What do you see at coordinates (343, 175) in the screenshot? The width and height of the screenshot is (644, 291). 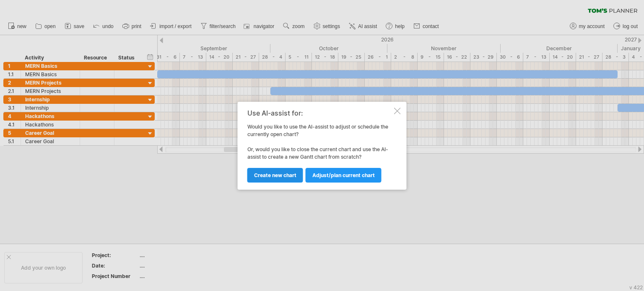 I see `a: Adjust/plan current chart` at bounding box center [343, 175].